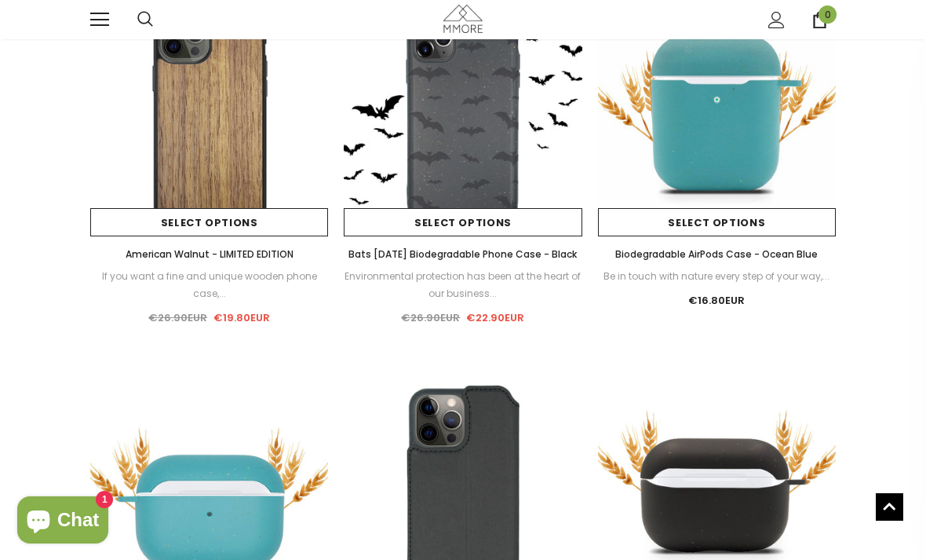 The width and height of the screenshot is (926, 560). I want to click on span: €22.90EUR, so click(495, 317).